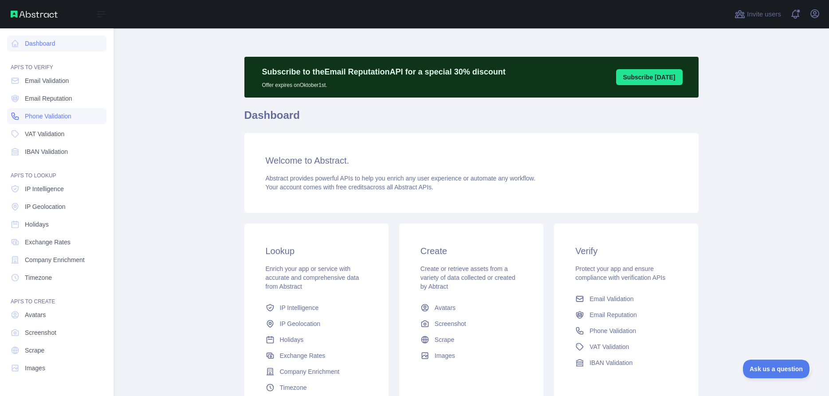 Image resolution: width=829 pixels, height=396 pixels. Describe the element at coordinates (763, 14) in the screenshot. I see `span: Invite users` at that location.